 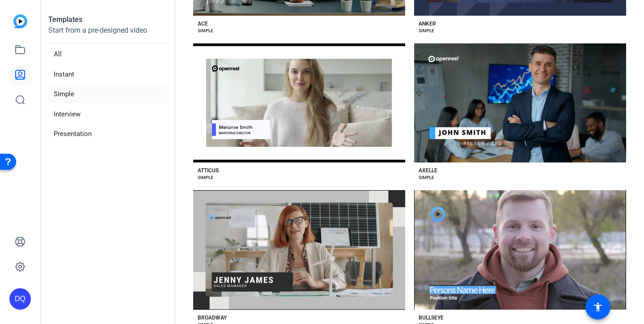 I want to click on div: DQ, so click(x=20, y=299).